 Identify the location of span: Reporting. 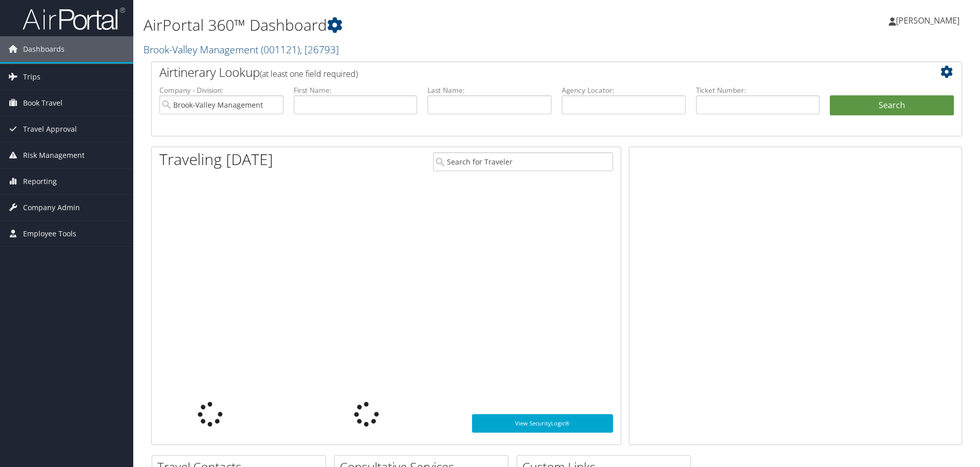
(40, 181).